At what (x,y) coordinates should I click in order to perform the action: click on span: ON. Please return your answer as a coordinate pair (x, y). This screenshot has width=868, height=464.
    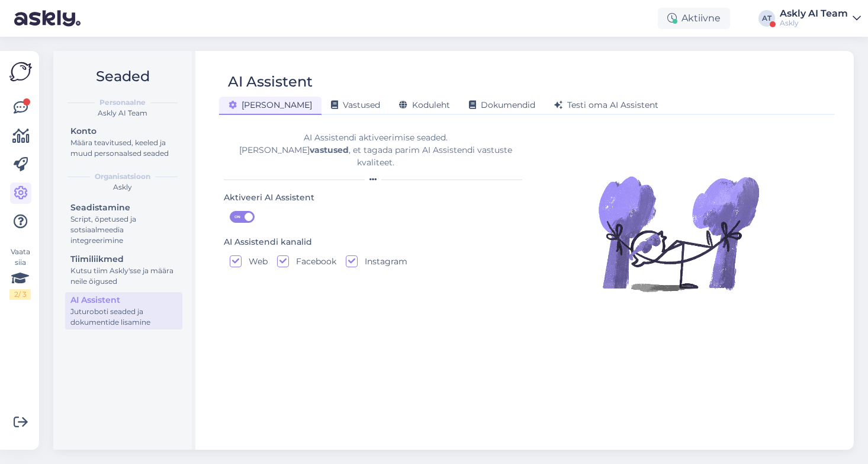
    Looking at the image, I should click on (238, 217).